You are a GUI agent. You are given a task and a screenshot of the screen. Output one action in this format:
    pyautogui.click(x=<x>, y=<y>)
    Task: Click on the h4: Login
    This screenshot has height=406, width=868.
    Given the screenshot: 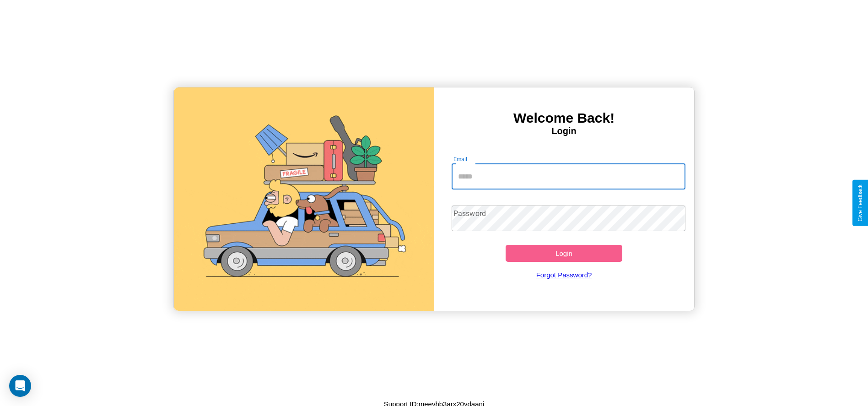 What is the action you would take?
    pyautogui.click(x=564, y=131)
    